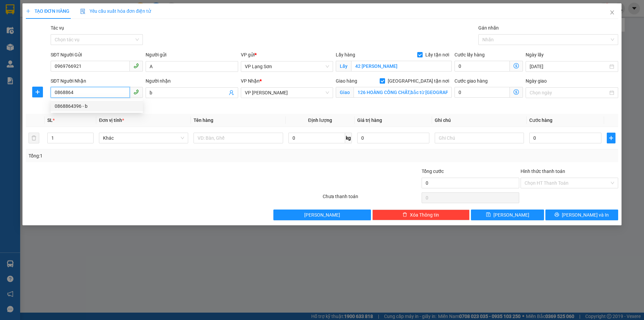 Image resolution: width=644 pixels, height=320 pixels. I want to click on span: Giao, so click(344, 92).